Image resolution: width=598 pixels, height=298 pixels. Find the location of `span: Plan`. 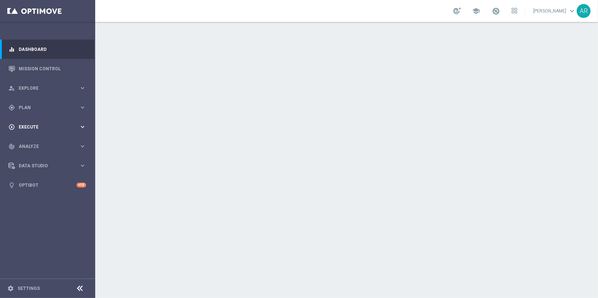

span: Plan is located at coordinates (49, 108).